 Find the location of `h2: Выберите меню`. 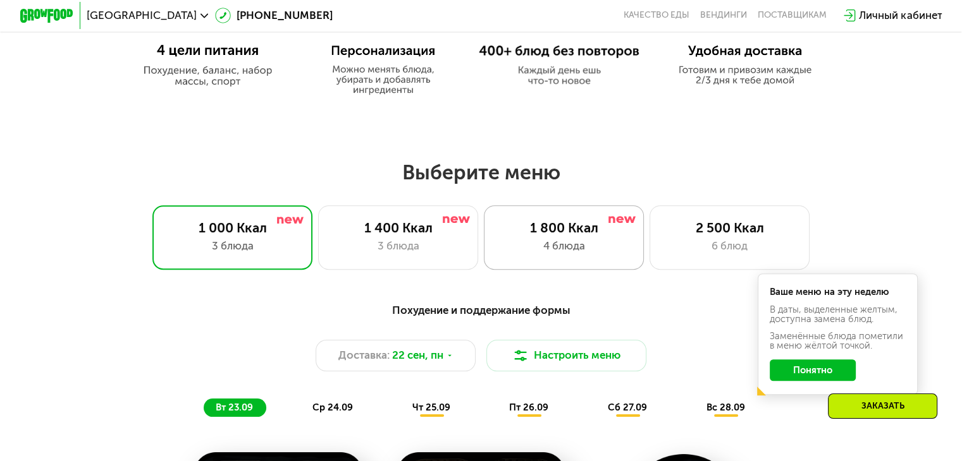

h2: Выберите меню is located at coordinates (481, 173).